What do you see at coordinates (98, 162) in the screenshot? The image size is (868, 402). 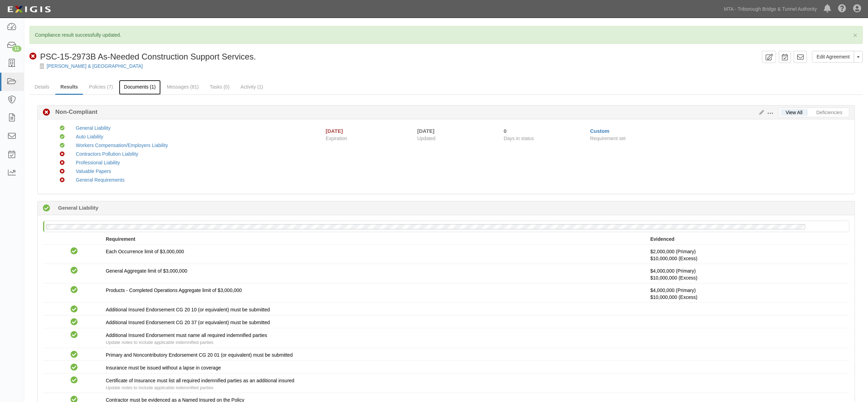 I see `a: Professional Liability` at bounding box center [98, 162].